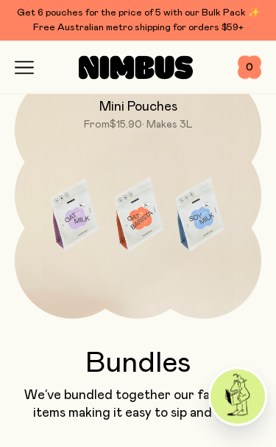 This screenshot has width=276, height=447. Describe the element at coordinates (138, 21) in the screenshot. I see `div: Get 6 pouches for the price of 5 with our Bulk Pack ✨ Free Australian metro shipping for orders $59+` at that location.